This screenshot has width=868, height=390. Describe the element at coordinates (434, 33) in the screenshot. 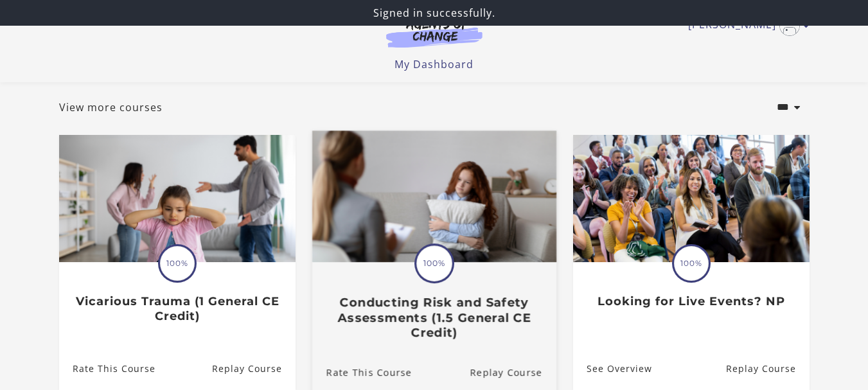

I see `img: Agents of Change Logo` at that location.